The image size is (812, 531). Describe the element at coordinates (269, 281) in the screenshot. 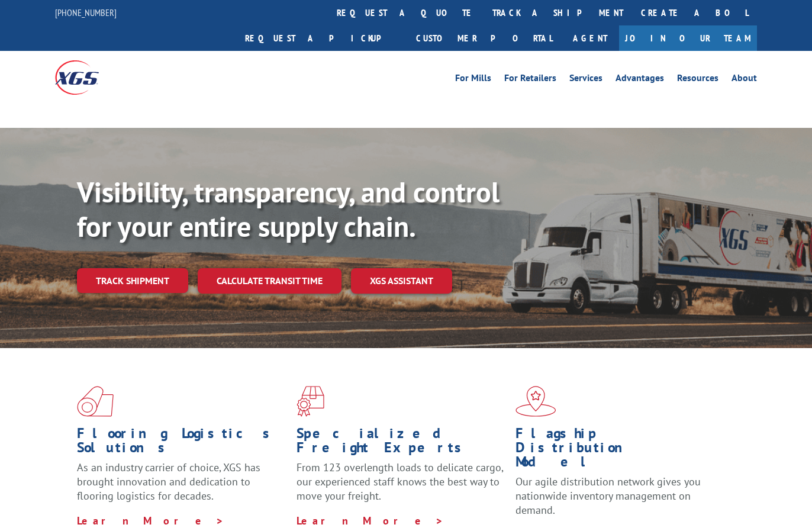

I see `a: Calculate transit time` at that location.